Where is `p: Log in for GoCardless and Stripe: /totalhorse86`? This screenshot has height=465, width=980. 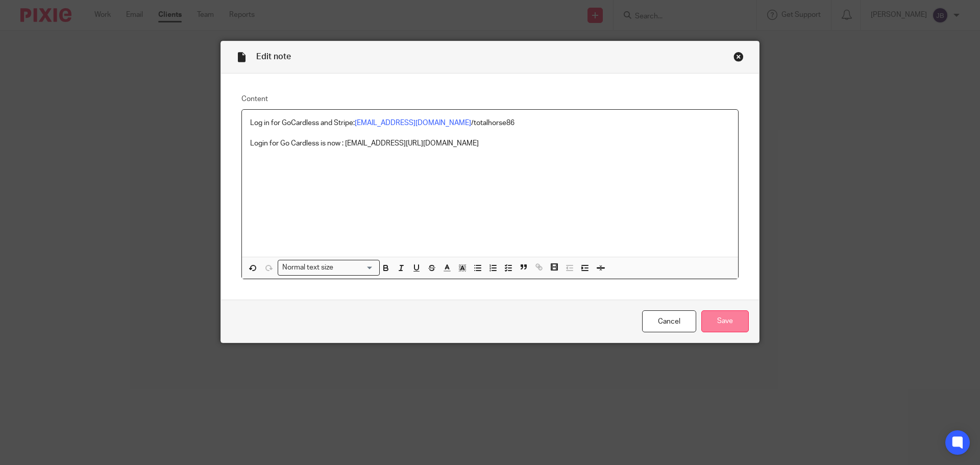 p: Log in for GoCardless and Stripe: /totalhorse86 is located at coordinates (490, 123).